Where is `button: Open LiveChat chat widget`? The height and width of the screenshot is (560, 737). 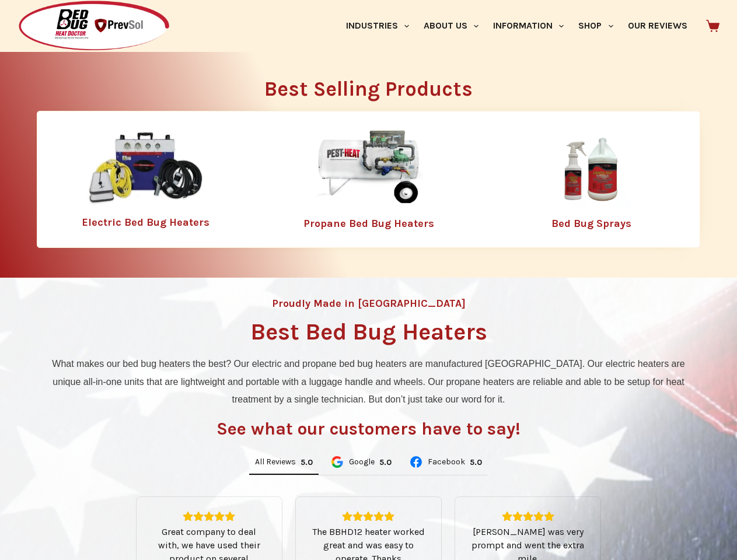 button: Open LiveChat chat widget is located at coordinates (27, 22).